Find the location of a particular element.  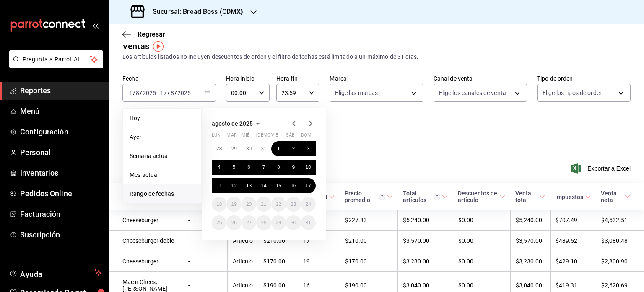

button: 30 de agosto de 2025 is located at coordinates (293, 223).